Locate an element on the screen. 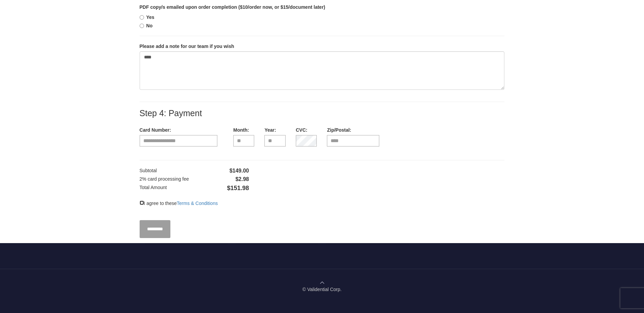 The width and height of the screenshot is (644, 313). label: Subtotal is located at coordinates (148, 171).